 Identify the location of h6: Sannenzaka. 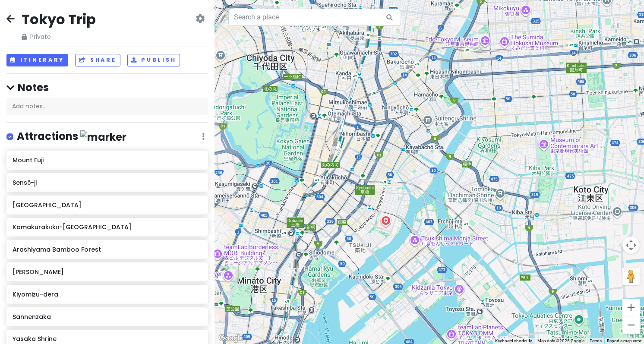
(107, 317).